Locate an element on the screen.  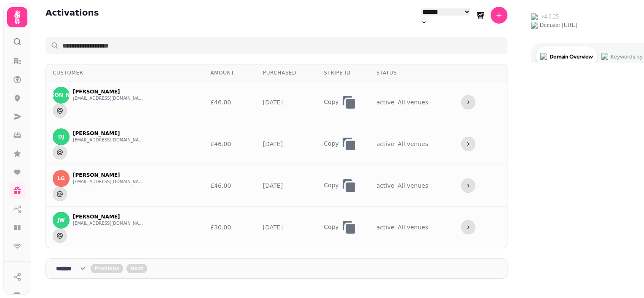
nav: Pagination is located at coordinates (277, 269).